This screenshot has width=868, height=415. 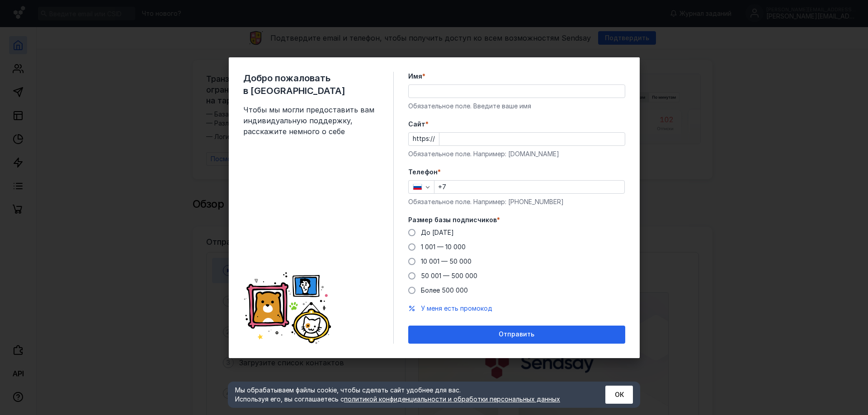 What do you see at coordinates (457, 309) in the screenshot?
I see `span: У меня есть промокод` at bounding box center [457, 309].